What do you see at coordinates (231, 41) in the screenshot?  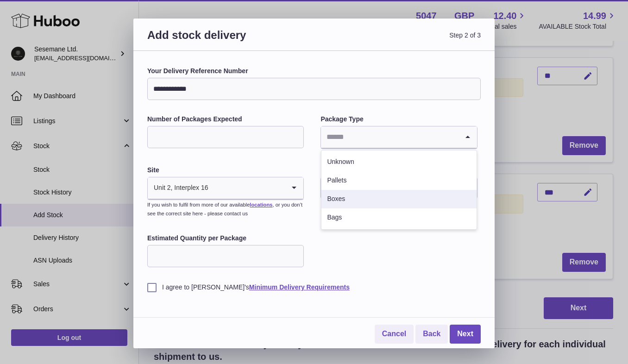 I see `h3: Add stock delivery` at bounding box center [231, 41].